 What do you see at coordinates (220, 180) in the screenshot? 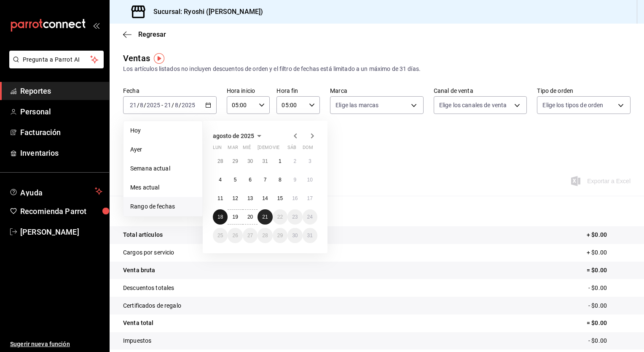
I see `abbr: 4 de agosto de 2025` at bounding box center [220, 180].